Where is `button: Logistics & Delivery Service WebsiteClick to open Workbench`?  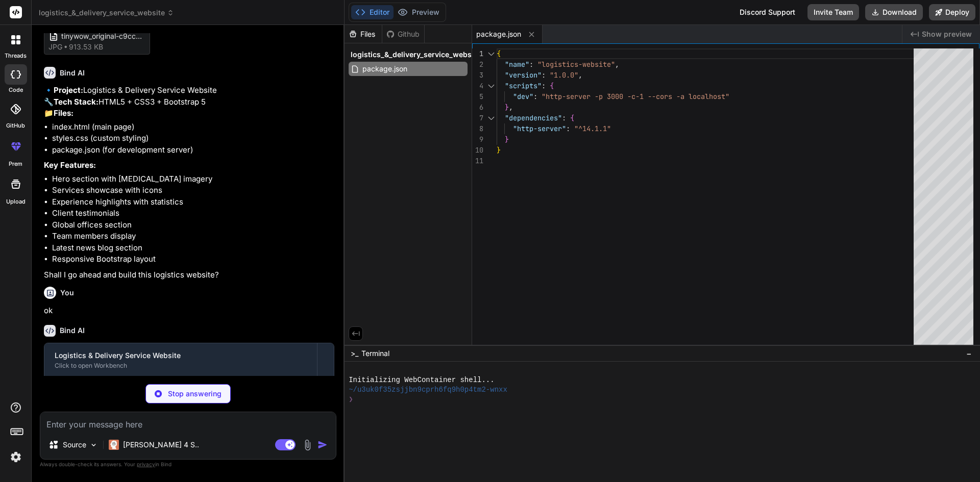 button: Logistics & Delivery Service WebsiteClick to open Workbench is located at coordinates (181, 360).